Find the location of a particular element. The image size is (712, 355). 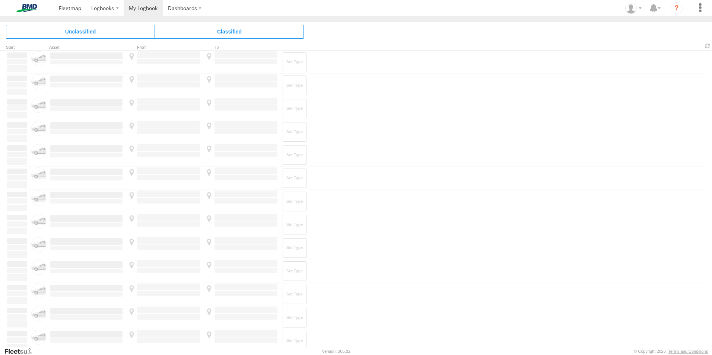

div: Casper Heunis is located at coordinates (634, 8).